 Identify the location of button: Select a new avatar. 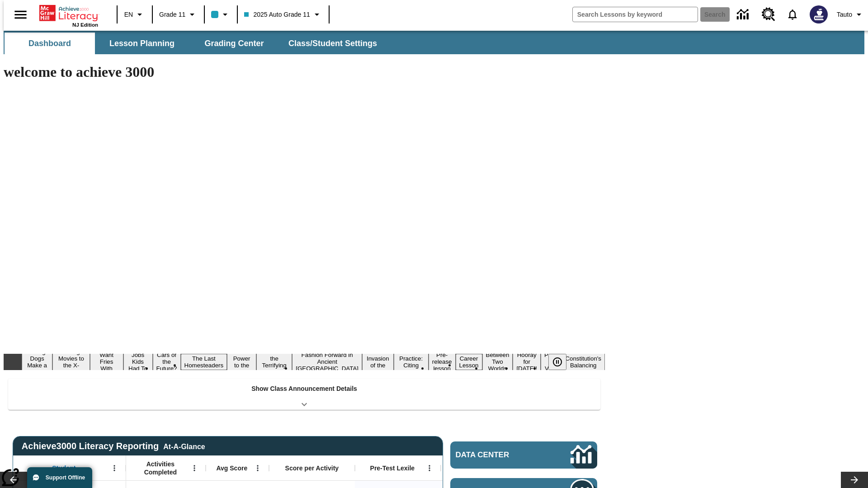
(819, 14).